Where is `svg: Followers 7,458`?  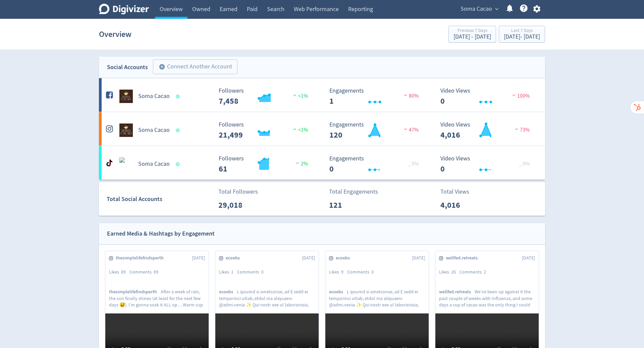 svg: Followers 7,458 is located at coordinates (266, 97).